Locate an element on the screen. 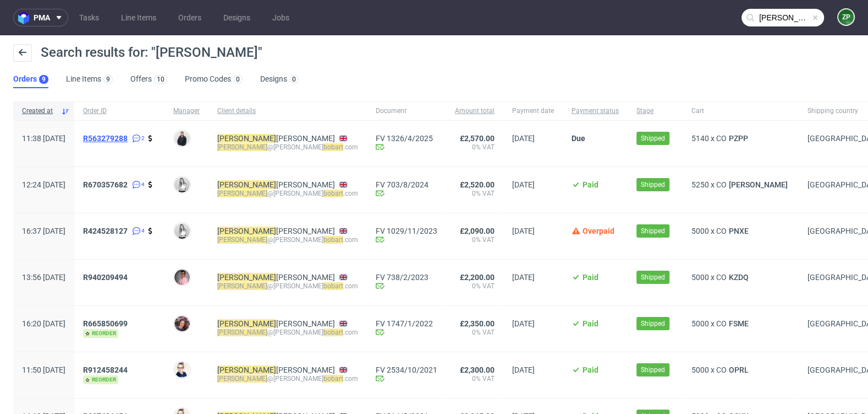 The width and height of the screenshot is (868, 414). a: FV 738/2/2023 is located at coordinates (407, 277).